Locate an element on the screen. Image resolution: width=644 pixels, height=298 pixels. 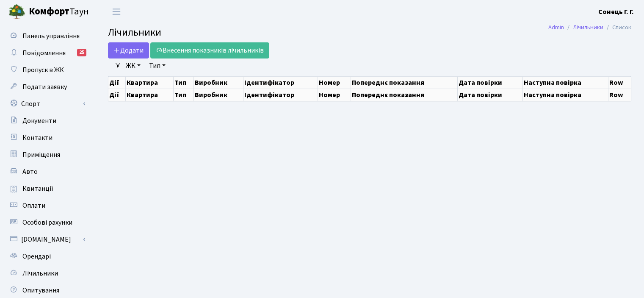
span: Особові рахунки is located at coordinates (47, 222).